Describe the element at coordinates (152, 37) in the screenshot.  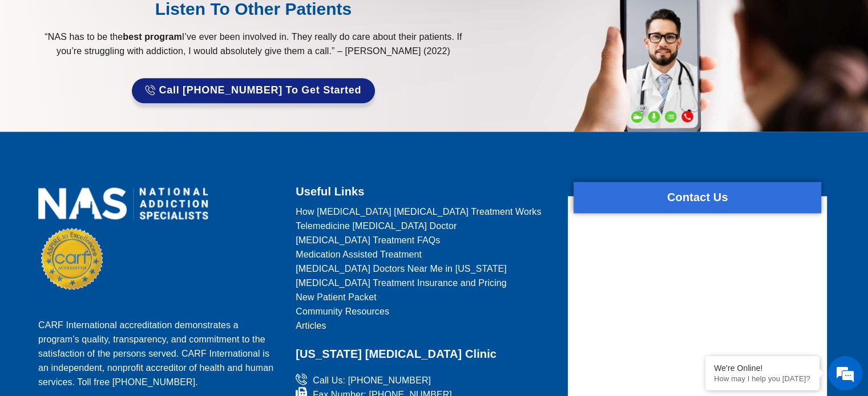
I see `strong: best program` at that location.